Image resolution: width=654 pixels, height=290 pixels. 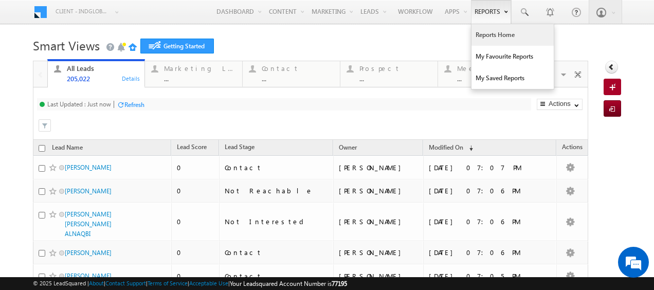 I want to click on span: (sorted descending), so click(x=469, y=148).